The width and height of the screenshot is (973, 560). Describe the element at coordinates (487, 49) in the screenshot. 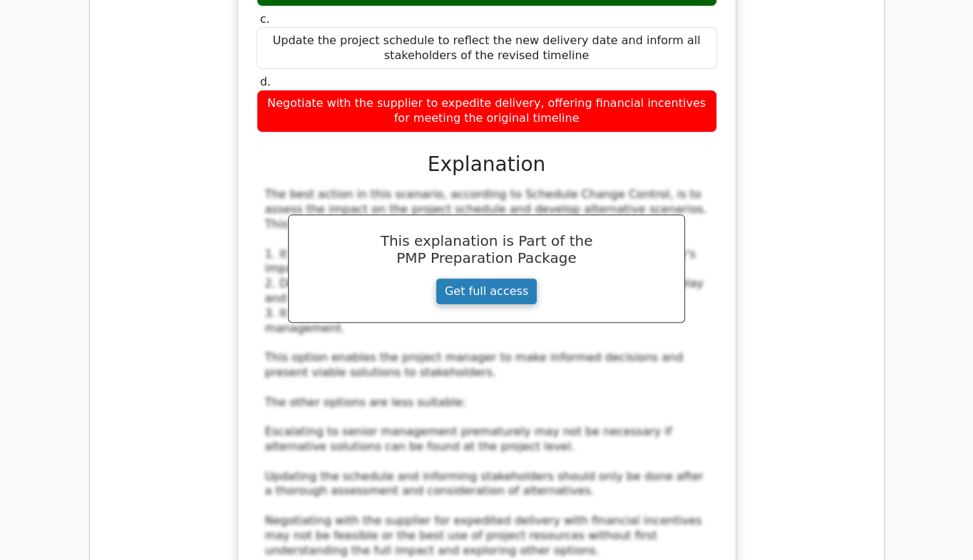

I see `div: Update the project schedule to reflect the new delivery date and inform all stakeholders of the r...` at that location.